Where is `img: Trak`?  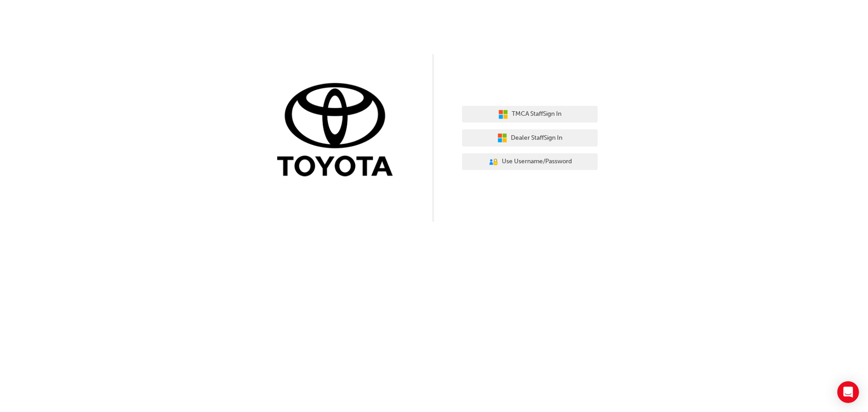 img: Trak is located at coordinates (338, 130).